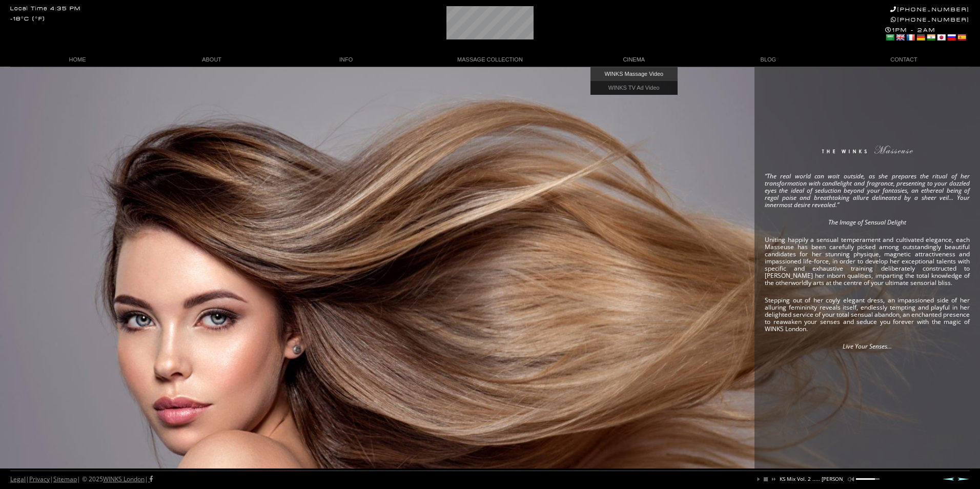  I want to click on a: Spanish, so click(961, 38).